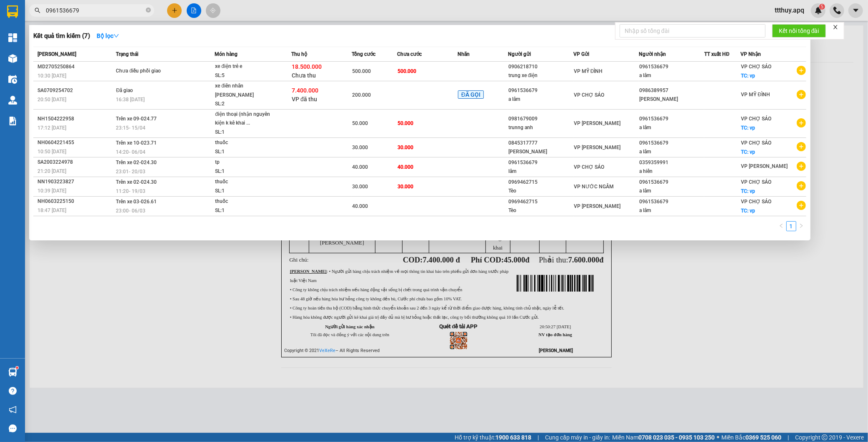  What do you see at coordinates (801, 226) in the screenshot?
I see `span: right` at bounding box center [801, 226].